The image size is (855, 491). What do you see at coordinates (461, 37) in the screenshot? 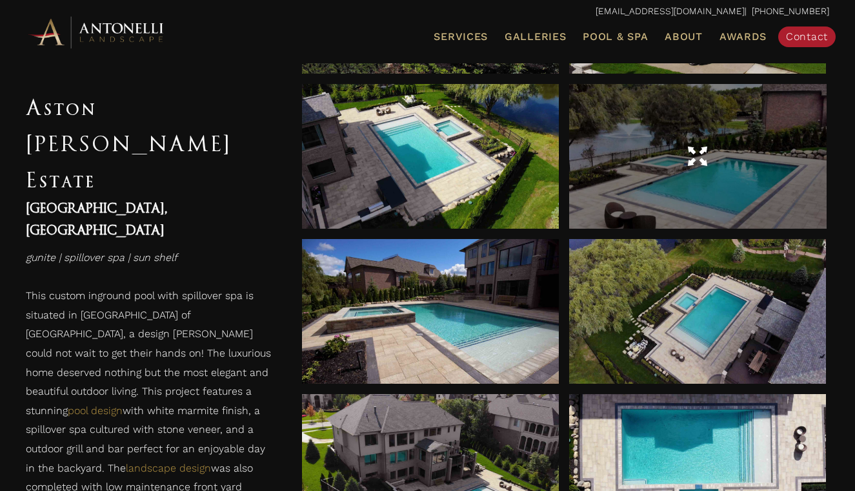
I see `a: Services` at bounding box center [461, 37].